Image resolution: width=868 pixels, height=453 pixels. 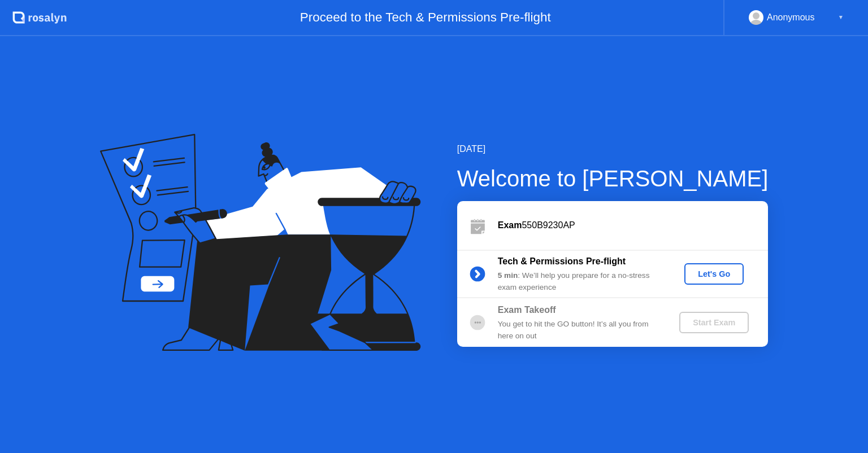 I want to click on div: Start Exam, so click(x=714, y=323).